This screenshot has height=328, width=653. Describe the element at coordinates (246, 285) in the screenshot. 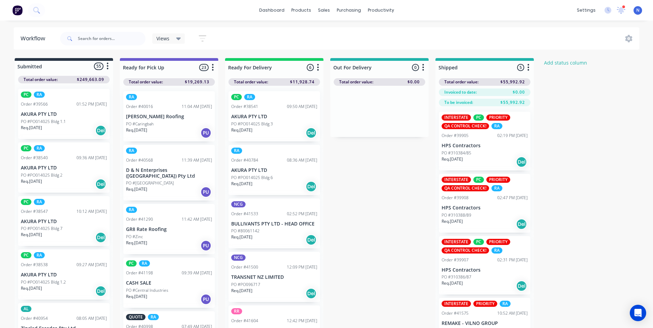

I see `p: PO #PO096717` at that location.